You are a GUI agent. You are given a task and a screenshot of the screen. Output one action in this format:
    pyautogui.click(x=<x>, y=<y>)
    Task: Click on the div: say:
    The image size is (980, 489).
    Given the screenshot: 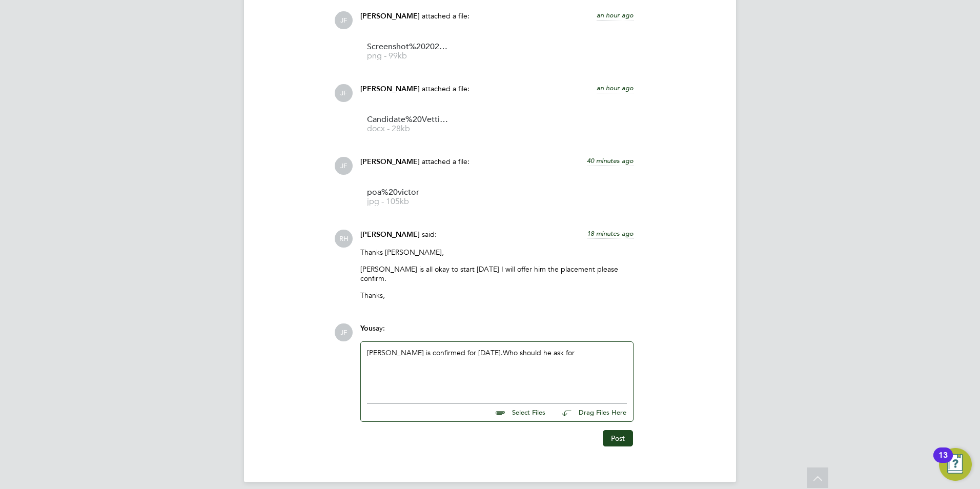 What is the action you would take?
    pyautogui.click(x=496, y=332)
    